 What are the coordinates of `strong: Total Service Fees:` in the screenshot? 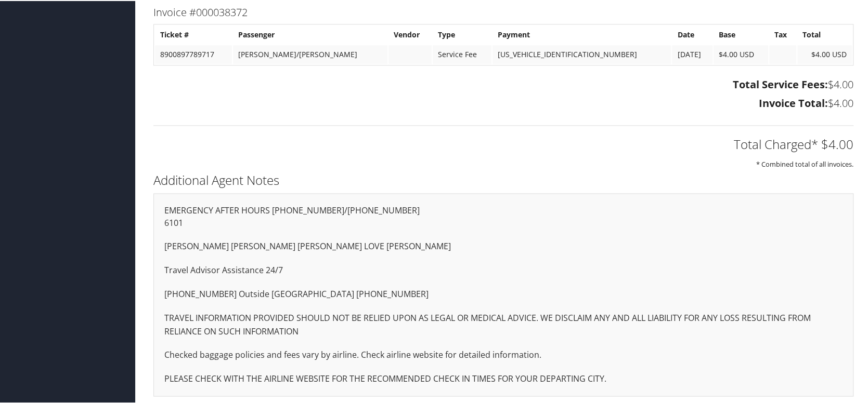 It's located at (780, 83).